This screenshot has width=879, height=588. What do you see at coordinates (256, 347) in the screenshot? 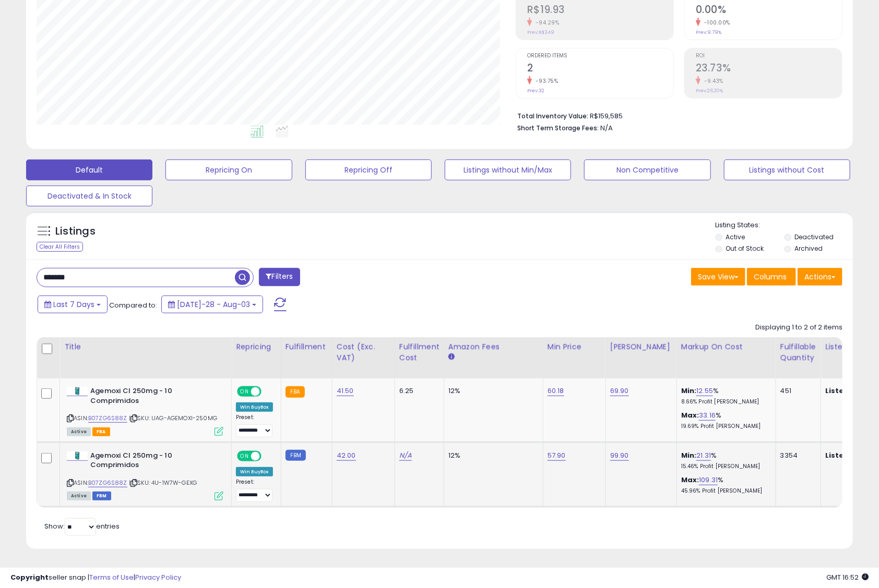
I see `div: Repricing` at bounding box center [256, 347].